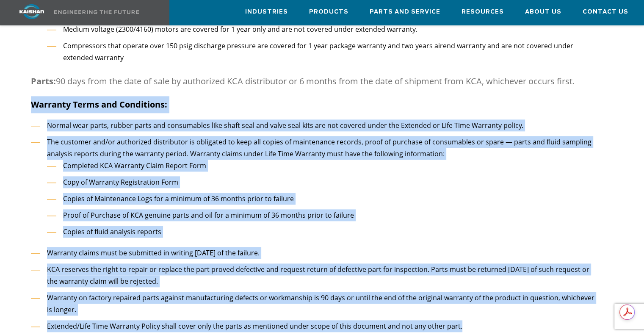  I want to click on span: Parts:, so click(43, 81).